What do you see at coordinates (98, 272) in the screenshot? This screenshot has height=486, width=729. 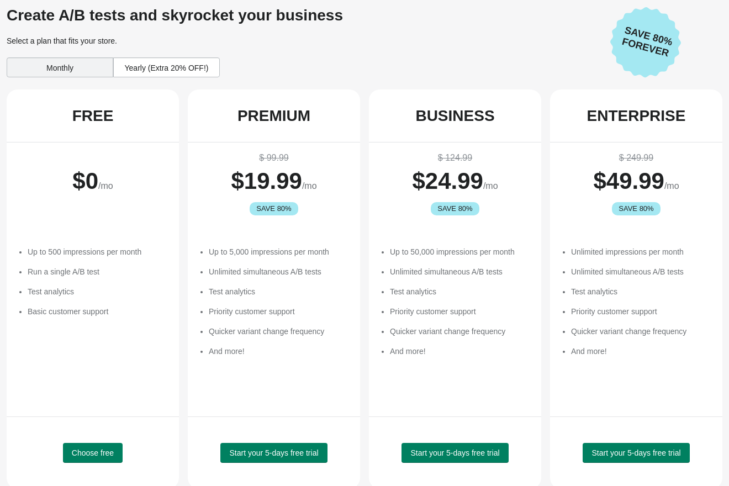 I see `li: Run a single A/B test` at bounding box center [98, 272].